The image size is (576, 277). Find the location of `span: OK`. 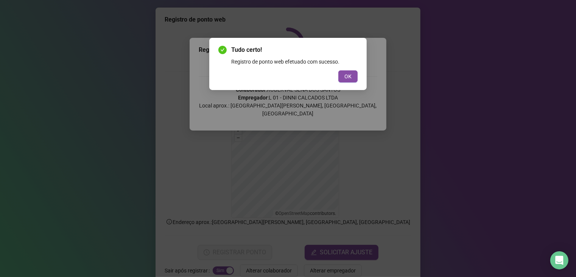

span: OK is located at coordinates (348, 76).